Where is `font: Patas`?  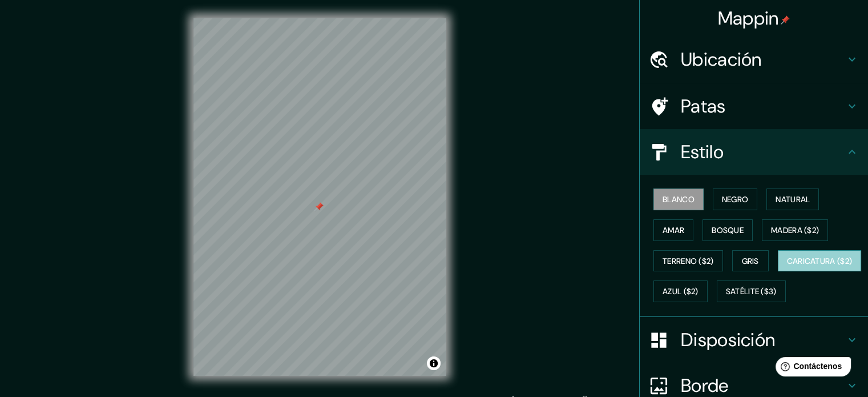
font: Patas is located at coordinates (703, 106).